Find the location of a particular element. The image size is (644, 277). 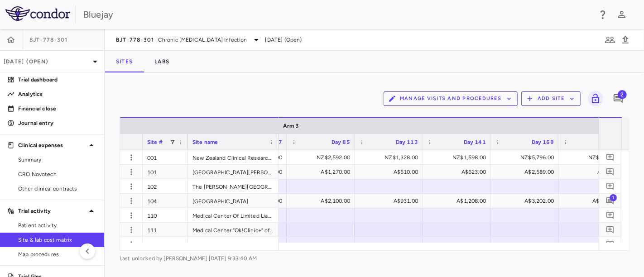

div: A$1,208.00 is located at coordinates (459, 201).